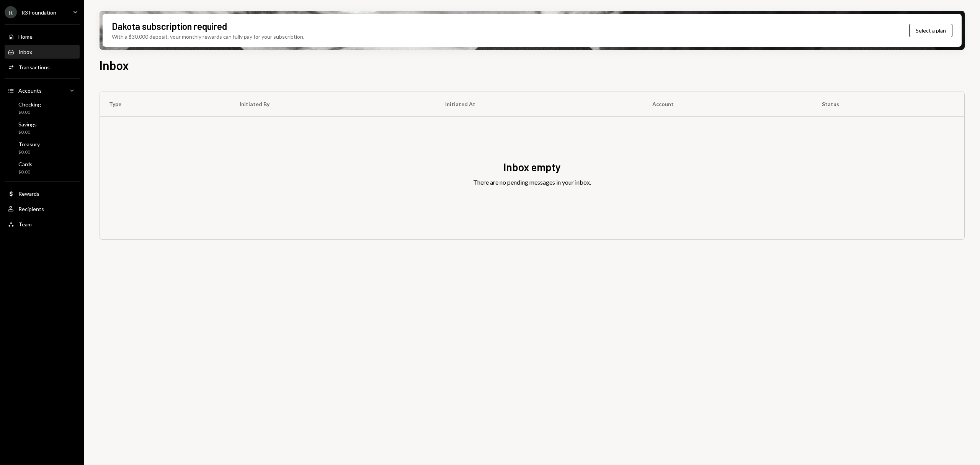  Describe the element at coordinates (532, 182) in the screenshot. I see `div: There are no pending messages in your inbox.` at that location.